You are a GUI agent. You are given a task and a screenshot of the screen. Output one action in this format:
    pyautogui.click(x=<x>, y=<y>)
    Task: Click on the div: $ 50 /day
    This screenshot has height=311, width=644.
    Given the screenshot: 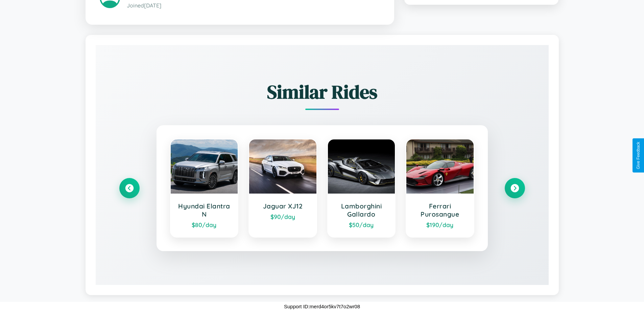 What is the action you would take?
    pyautogui.click(x=361, y=225)
    